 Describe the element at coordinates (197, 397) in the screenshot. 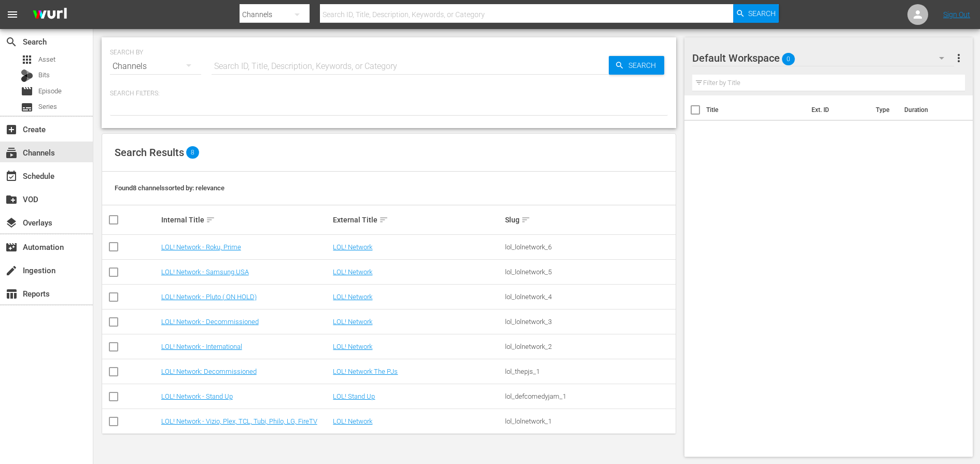

I see `a: LOL! Network - Stand Up` at that location.